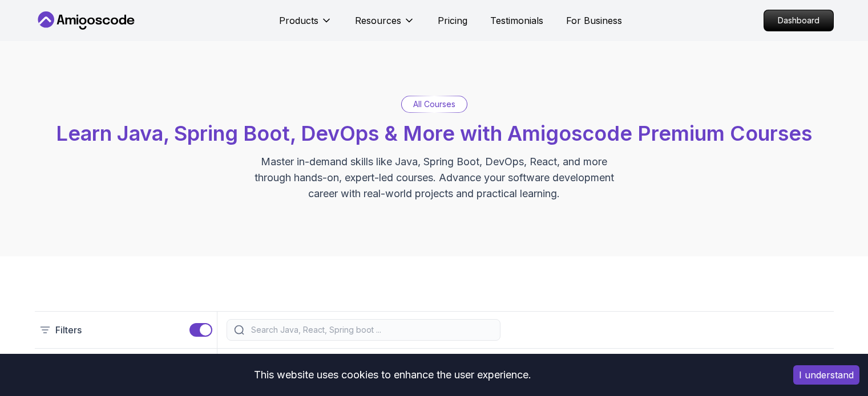  What do you see at coordinates (378, 20) in the screenshot?
I see `p: Resources` at bounding box center [378, 20].